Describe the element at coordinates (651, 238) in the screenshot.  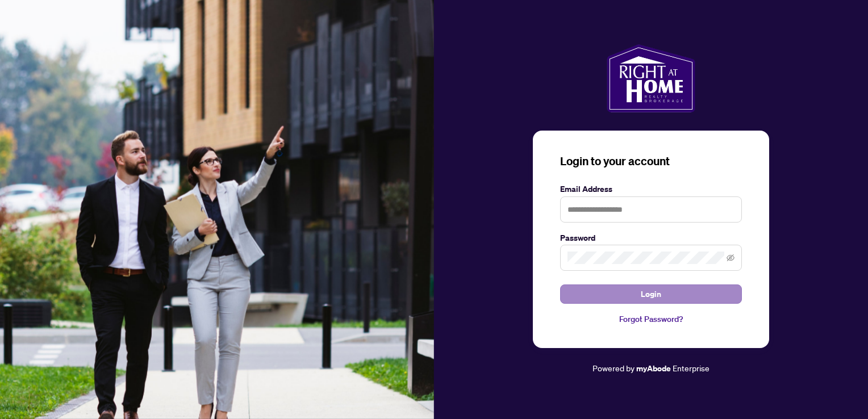
I see `label: Password` at that location.